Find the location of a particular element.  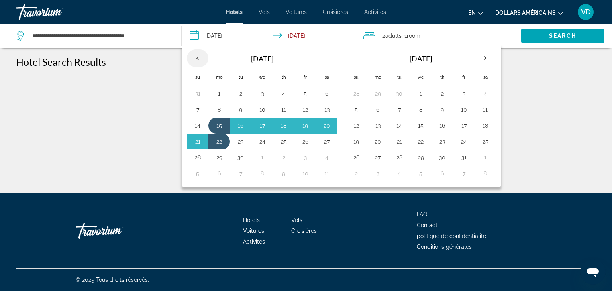

font: Croisières is located at coordinates (336, 12).